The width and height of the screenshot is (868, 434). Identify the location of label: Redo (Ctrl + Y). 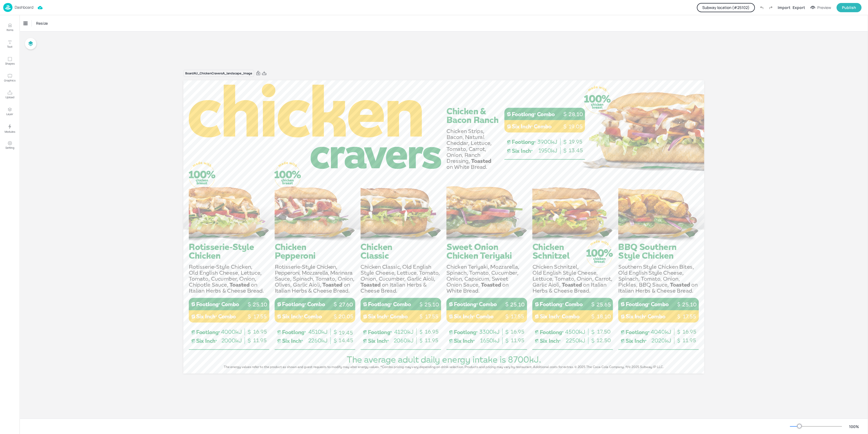
(771, 8).